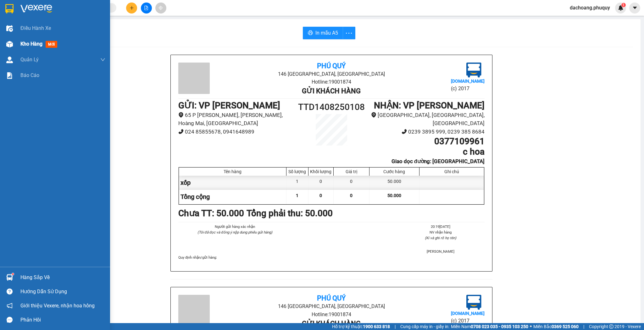  Describe the element at coordinates (63, 291) in the screenshot. I see `div: Hướng dẫn sử dụng` at that location.